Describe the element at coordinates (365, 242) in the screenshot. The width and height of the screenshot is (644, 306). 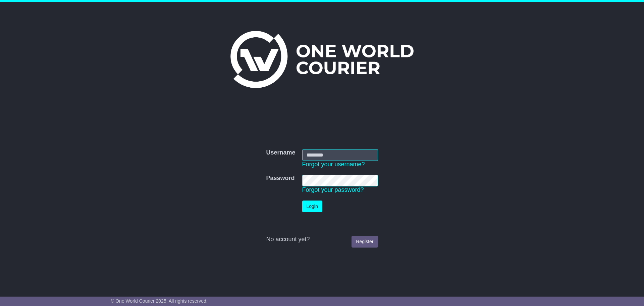
I see `a: Register` at that location.